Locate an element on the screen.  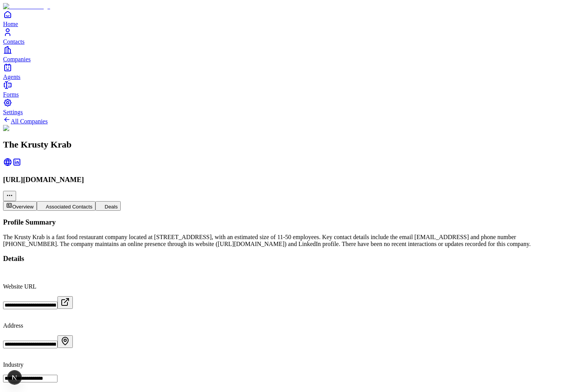
span: Contacts is located at coordinates (14, 41).